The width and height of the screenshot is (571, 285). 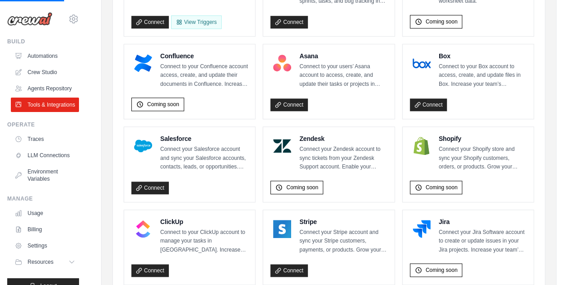 What do you see at coordinates (282, 146) in the screenshot?
I see `img: Zendesk Logo` at bounding box center [282, 146].